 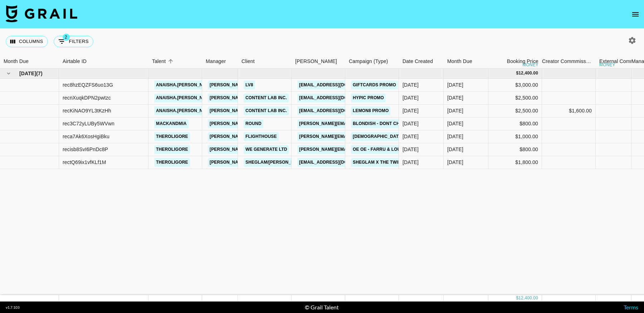 What do you see at coordinates (13, 307) in the screenshot?
I see `div: v 1.7.103` at bounding box center [13, 307].